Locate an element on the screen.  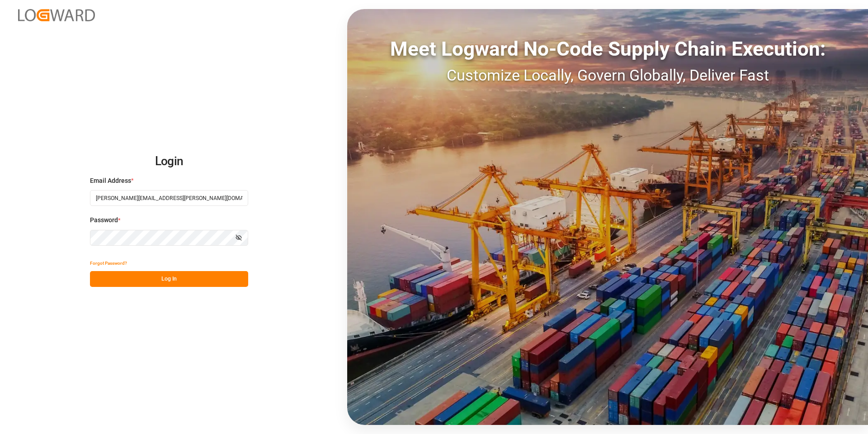
div: Meet Logward No-Code Supply Chain Execution: is located at coordinates (607, 49).